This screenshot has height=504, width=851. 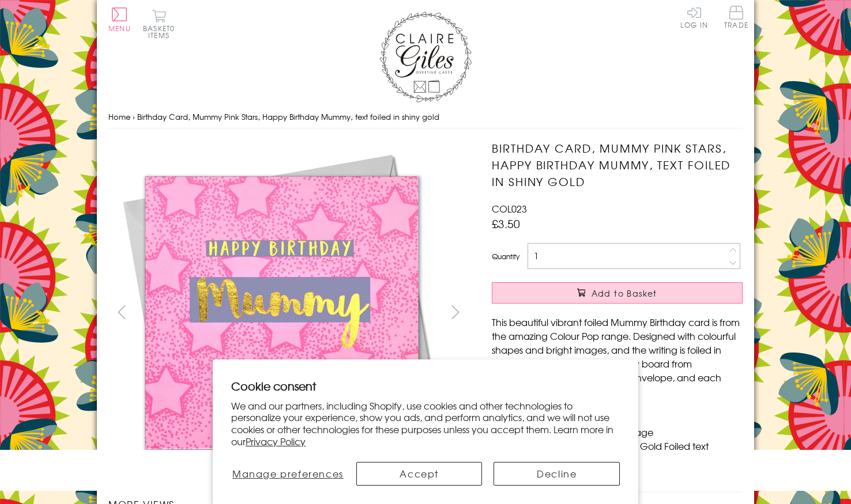 What do you see at coordinates (288, 117) in the screenshot?
I see `span: Birthday Card, Mummy Pink Stars, Happy Birthday Mummy, text foiled in shiny gold` at bounding box center [288, 117].